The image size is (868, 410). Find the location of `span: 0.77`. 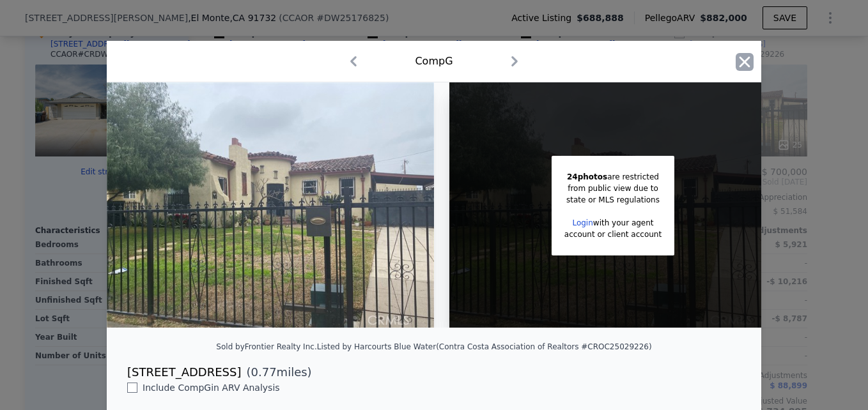

span: 0.77 is located at coordinates (264, 372).